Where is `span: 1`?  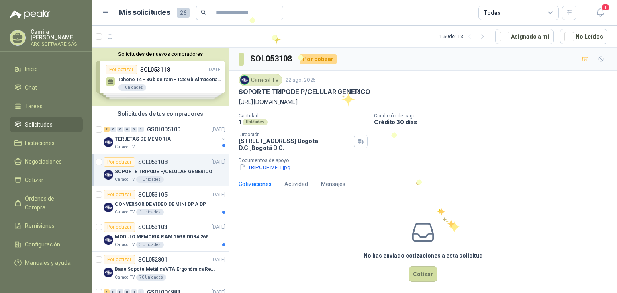 span: 1 is located at coordinates (605, 7).